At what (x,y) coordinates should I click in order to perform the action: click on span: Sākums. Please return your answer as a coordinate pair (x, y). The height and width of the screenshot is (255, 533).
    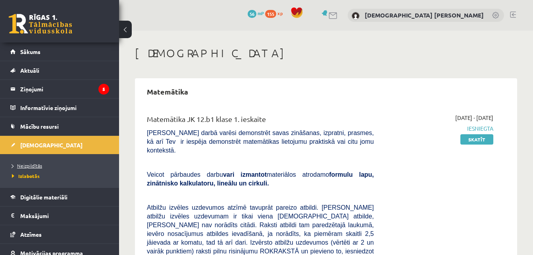
    Looking at the image, I should click on (30, 52).